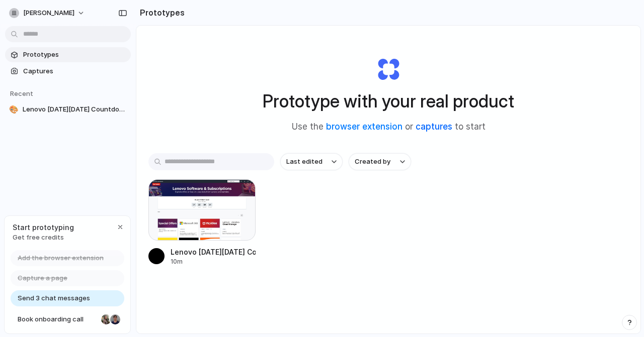  I want to click on span: Prototypes, so click(75, 55).